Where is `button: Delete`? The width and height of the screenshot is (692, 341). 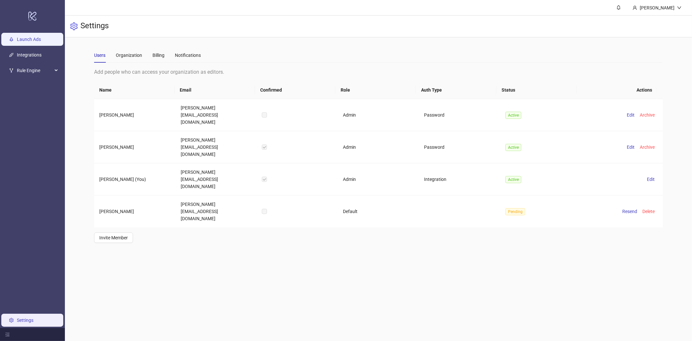 button: Delete is located at coordinates (649, 211).